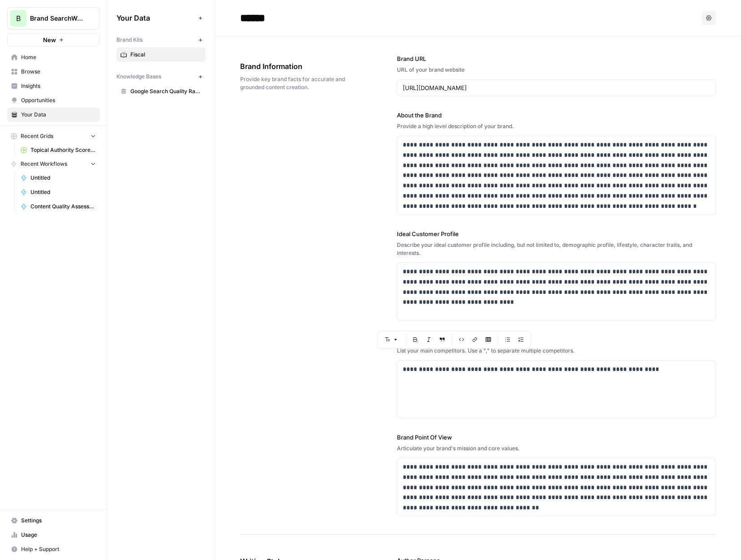  What do you see at coordinates (557, 448) in the screenshot?
I see `div: Articulate your brand's mission and core values.` at bounding box center [557, 448].